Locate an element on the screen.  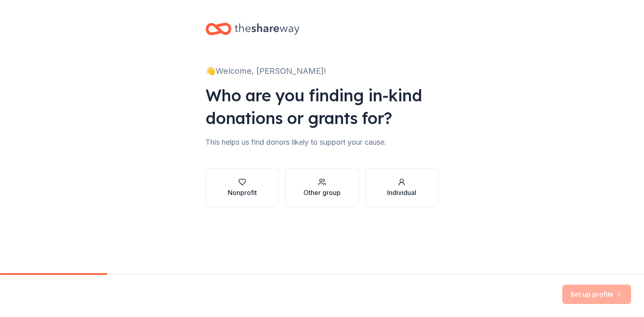
div: Who are you finding in-kind donations or grants for? is located at coordinates (322, 106).